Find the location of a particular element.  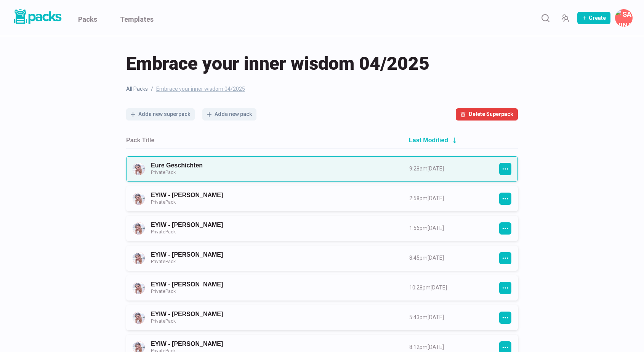

button: Adda new superpack is located at coordinates (161, 114).